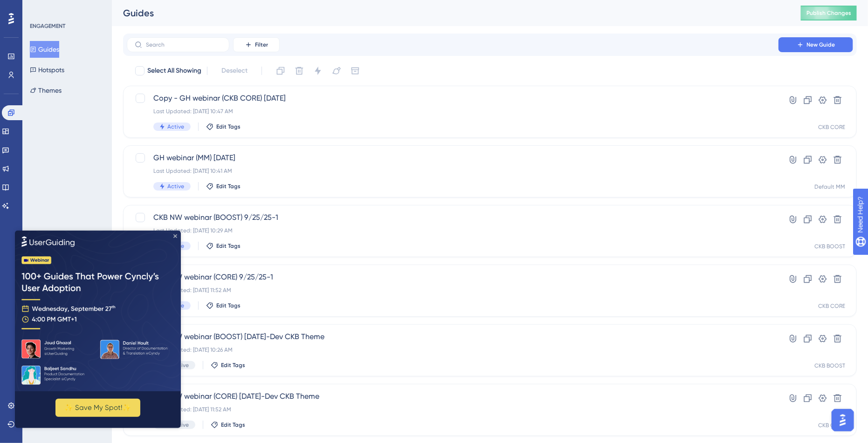  Describe the element at coordinates (262, 45) in the screenshot. I see `span: Filter` at that location.